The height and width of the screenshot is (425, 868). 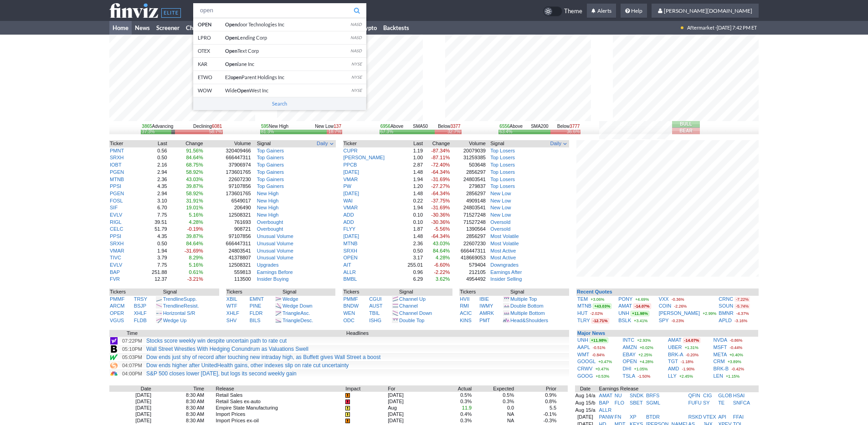 I want to click on a: Wall Street Wrestles With Hedging Conundrum as Valuations Swell, so click(x=227, y=349).